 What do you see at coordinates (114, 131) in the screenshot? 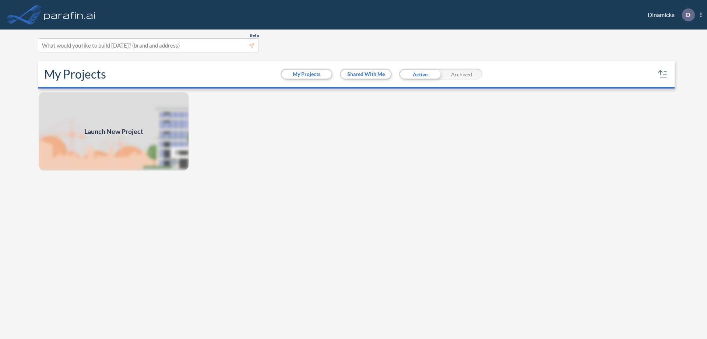
I see `span: Launch New Project` at bounding box center [114, 131].